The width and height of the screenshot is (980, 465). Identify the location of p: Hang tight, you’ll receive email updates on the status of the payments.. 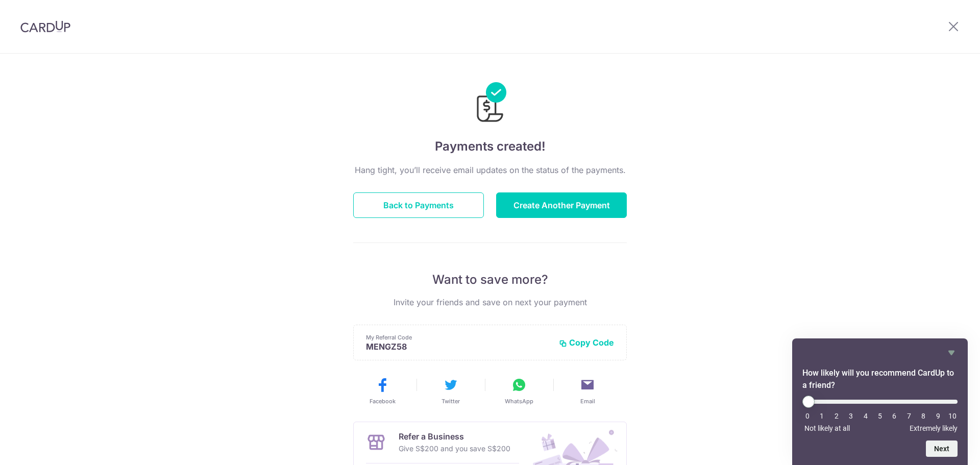
(490, 170).